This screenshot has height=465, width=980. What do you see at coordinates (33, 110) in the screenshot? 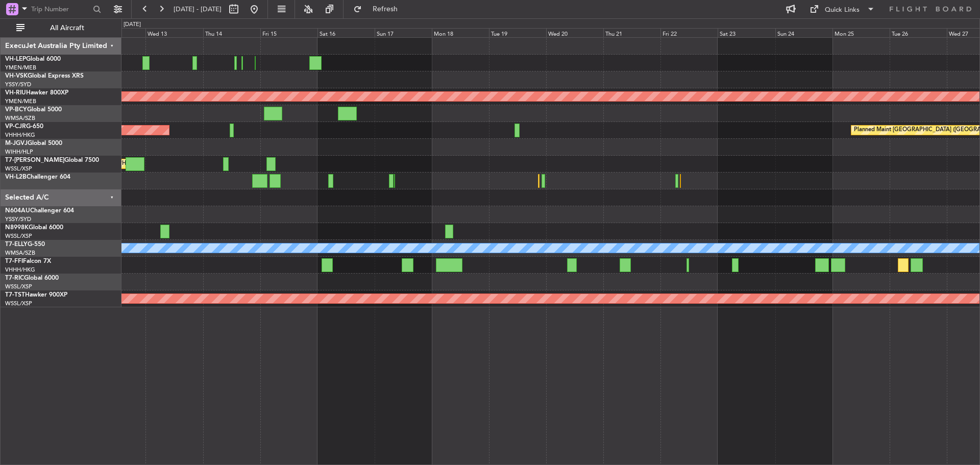
I see `a: VP-BCYGlobal 5000` at bounding box center [33, 110].